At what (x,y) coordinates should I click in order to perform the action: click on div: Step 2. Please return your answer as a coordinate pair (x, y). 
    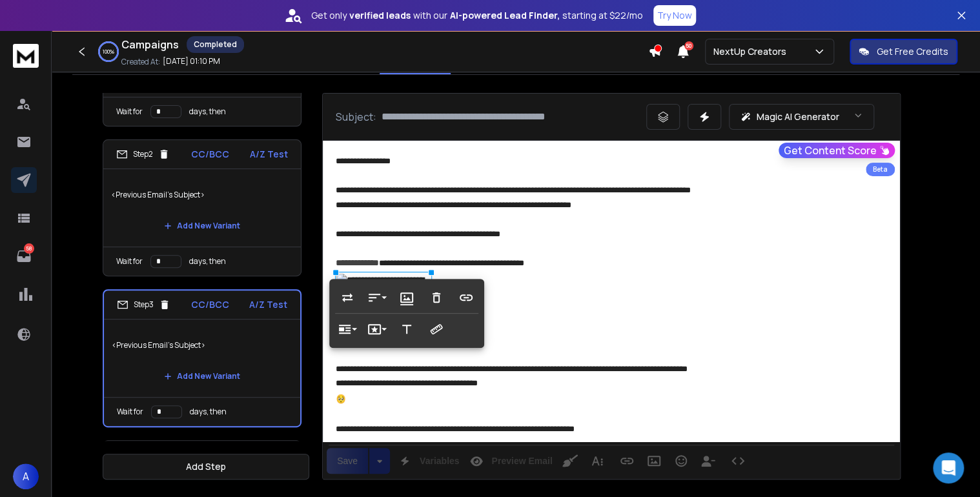
    Looking at the image, I should click on (143, 154).